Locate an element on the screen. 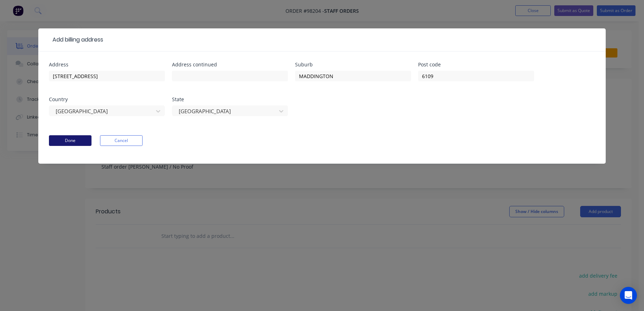 The height and width of the screenshot is (311, 644). button: Cancel is located at coordinates (121, 141).